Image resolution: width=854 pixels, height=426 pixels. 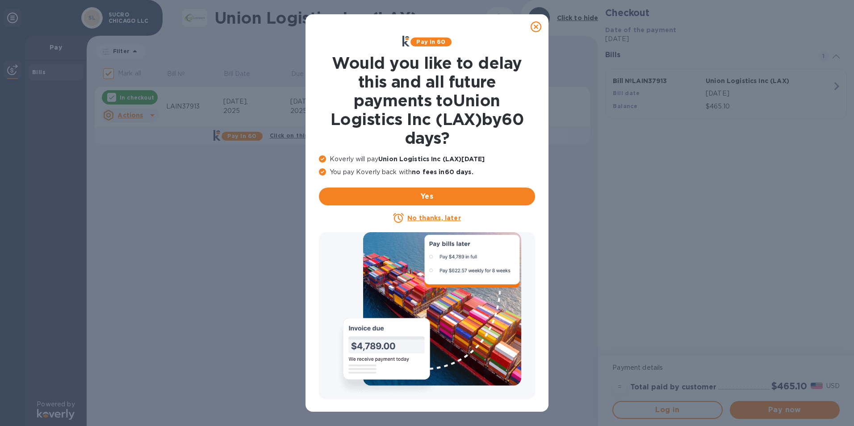 What do you see at coordinates (427, 159) in the screenshot?
I see `p: Koverly will pay` at bounding box center [427, 159].